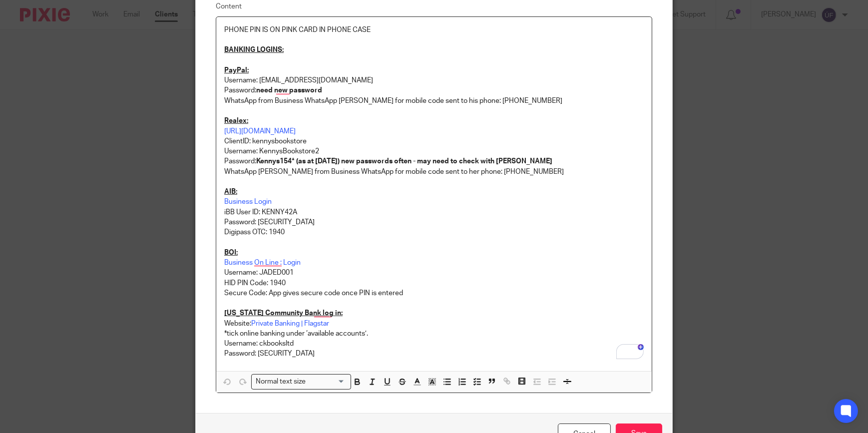 The height and width of the screenshot is (433, 868). I want to click on div: To enrich screen reader interactions, please activate Accessibility in Grammarly extension settings, so click(434, 194).